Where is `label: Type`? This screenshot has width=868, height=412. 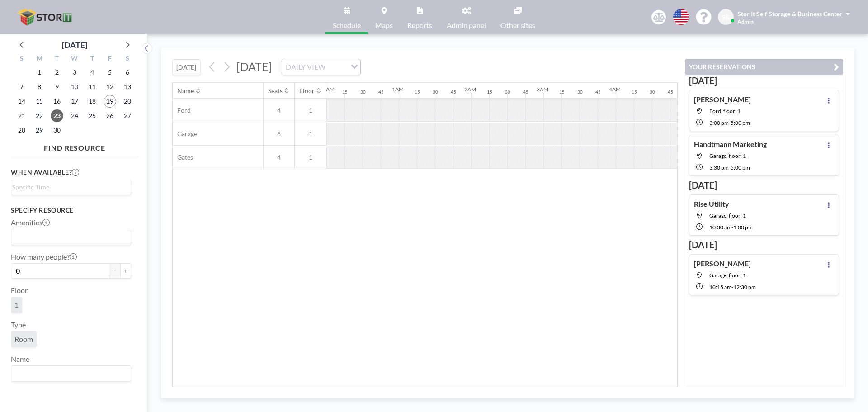 label: Type is located at coordinates (18, 325).